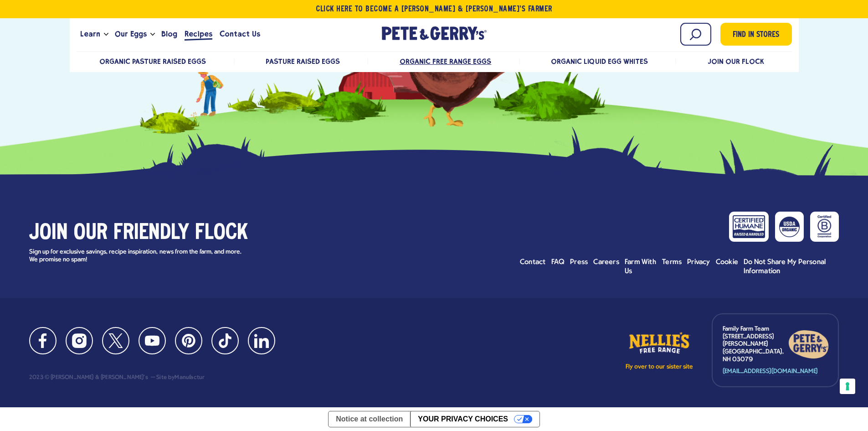  I want to click on a: Cookie, so click(727, 262).